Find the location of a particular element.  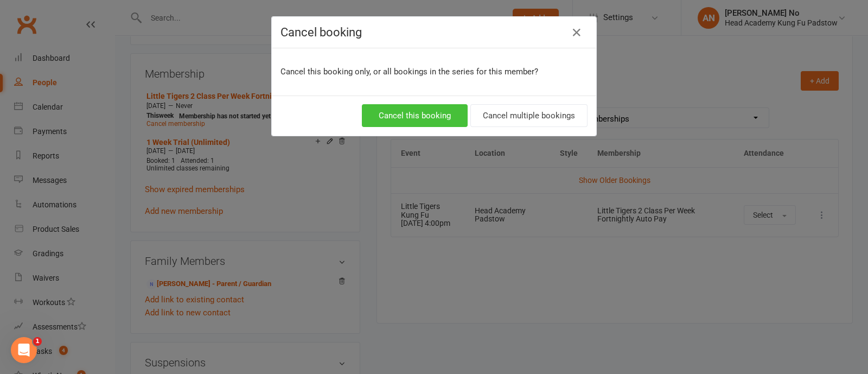

h4: Cancel booking is located at coordinates (434, 32).